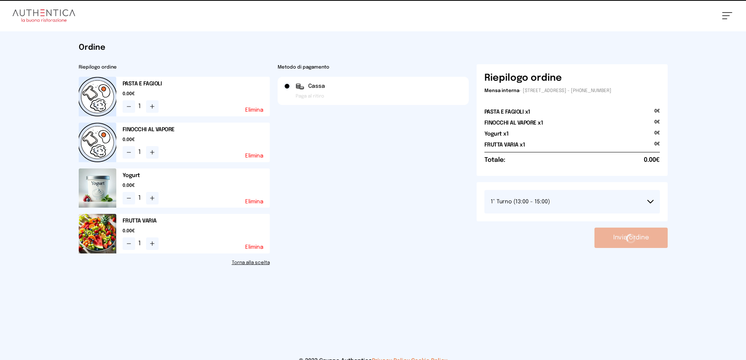 Image resolution: width=746 pixels, height=360 pixels. What do you see at coordinates (514, 123) in the screenshot?
I see `h2: FINOCCHI AL VAPORE x1` at bounding box center [514, 123].